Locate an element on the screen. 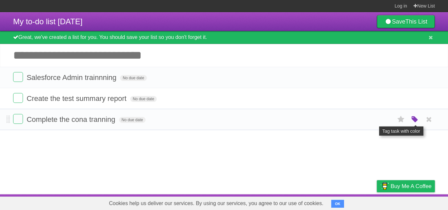  span: Cookies help us deliver our services. By using our services, you agree to our use of cookies. is located at coordinates (216, 204).